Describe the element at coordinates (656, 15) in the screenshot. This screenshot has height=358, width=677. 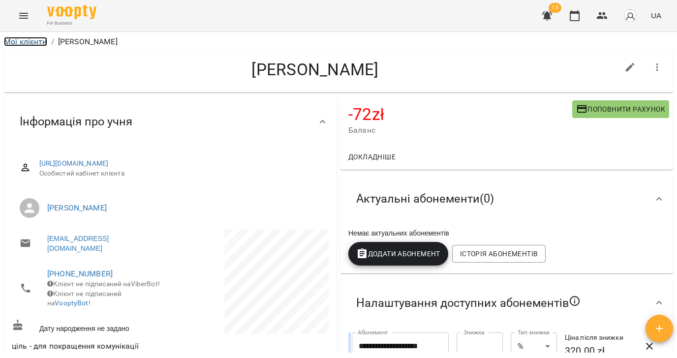
I see `span: UA` at that location.